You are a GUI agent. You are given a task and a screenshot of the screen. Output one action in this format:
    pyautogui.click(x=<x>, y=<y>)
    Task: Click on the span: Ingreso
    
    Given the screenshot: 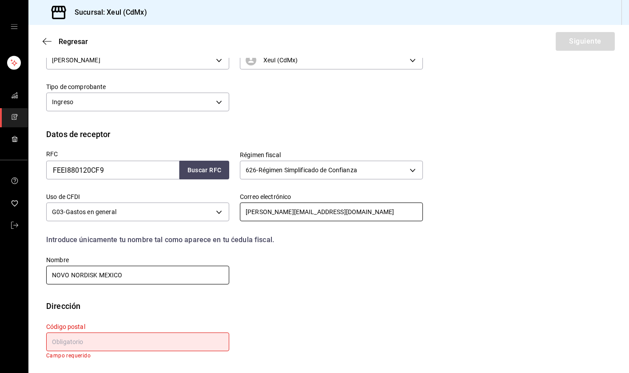 What is the action you would take?
    pyautogui.click(x=63, y=102)
    